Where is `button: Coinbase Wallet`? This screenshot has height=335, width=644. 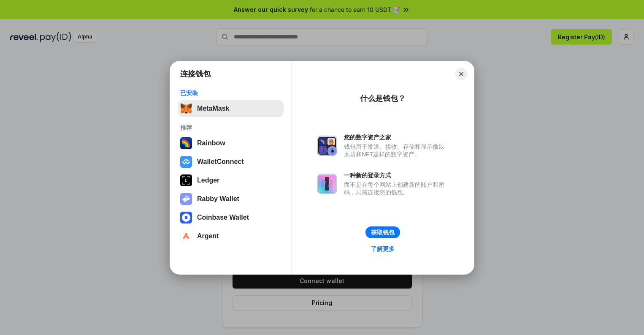 button: Coinbase Wallet is located at coordinates (231, 218).